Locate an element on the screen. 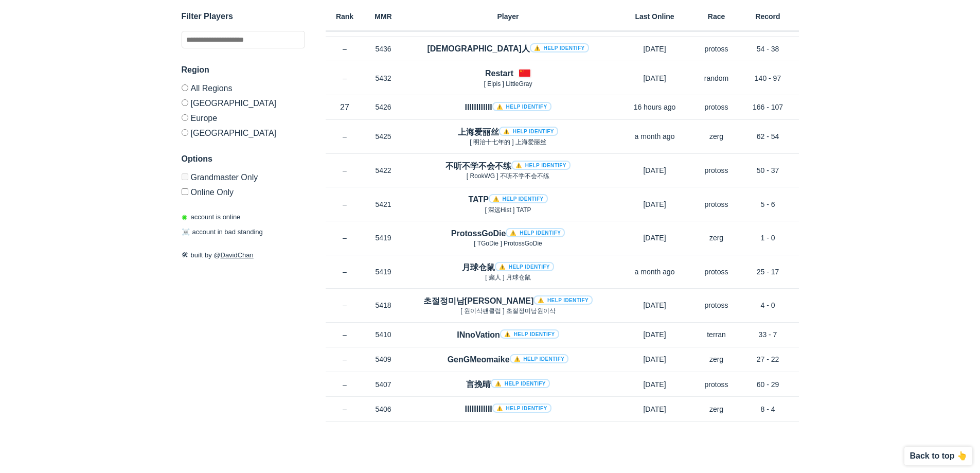 The width and height of the screenshot is (980, 473). p: 8 - 4 is located at coordinates (768, 410).